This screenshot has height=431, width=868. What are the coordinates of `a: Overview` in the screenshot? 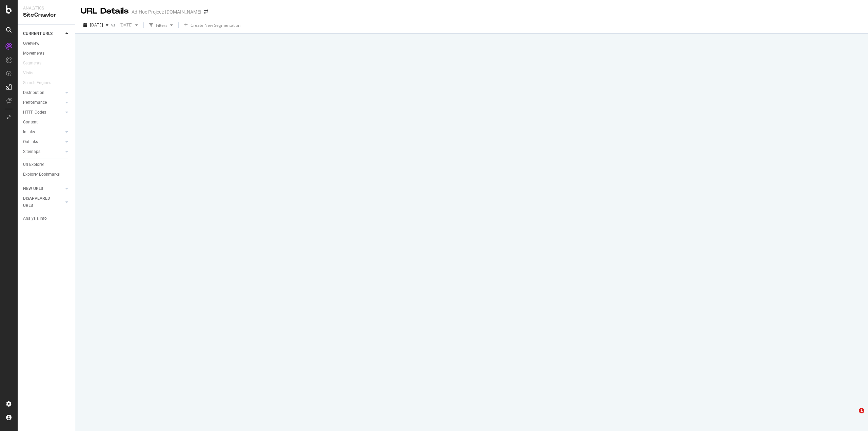 It's located at (46, 44).